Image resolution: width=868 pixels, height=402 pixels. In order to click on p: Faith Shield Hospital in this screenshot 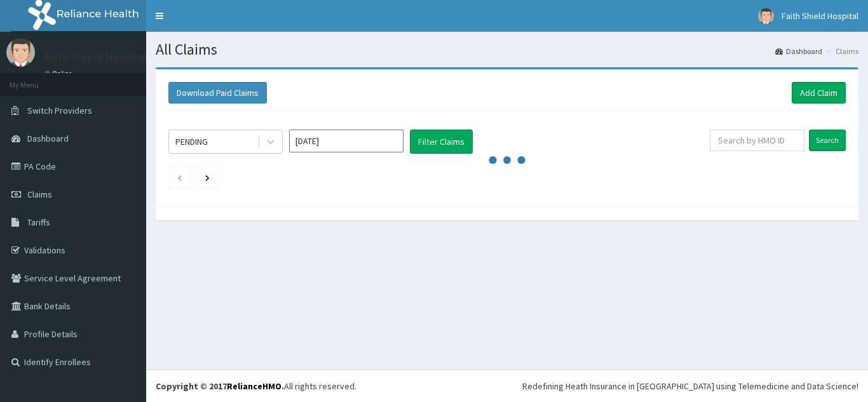, I will do `click(96, 57)`.